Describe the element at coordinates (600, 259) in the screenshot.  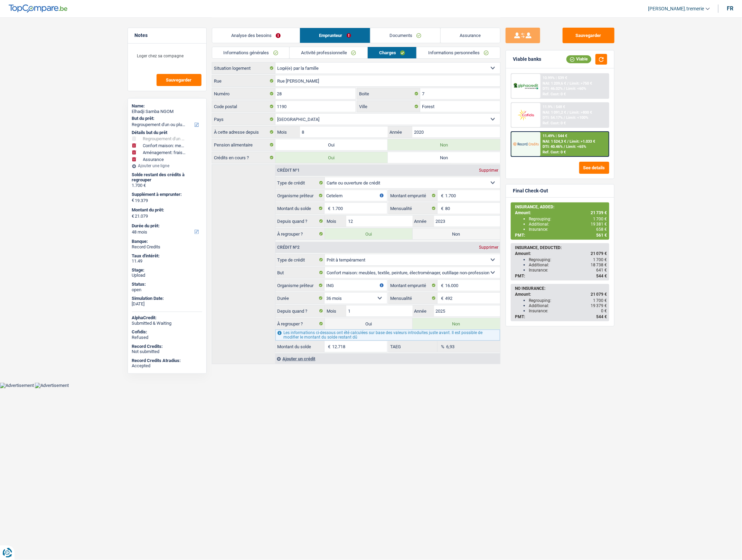
I see `span: 1 700 €` at that location.